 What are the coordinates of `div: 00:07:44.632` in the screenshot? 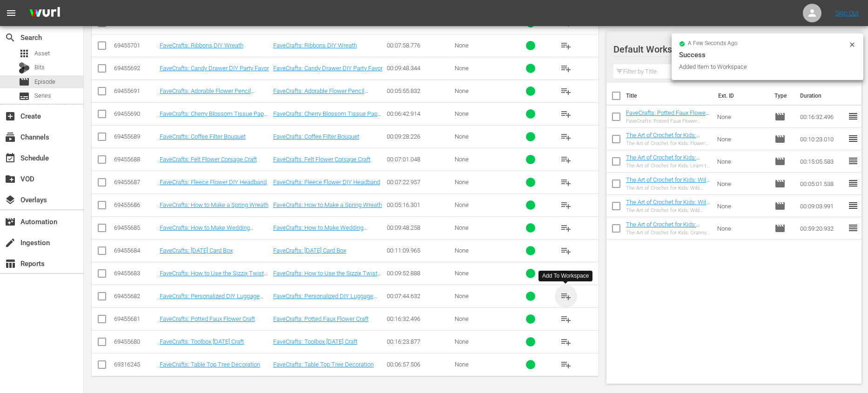 It's located at (419, 296).